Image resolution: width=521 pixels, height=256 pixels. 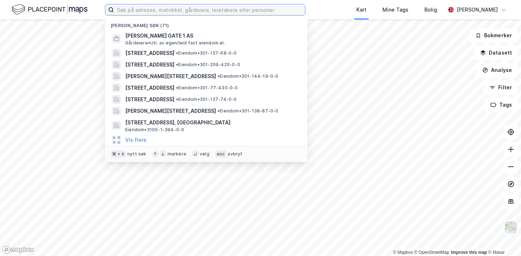 I want to click on input: Søk på adresse, matrikkel, gårdeiere, leietakere eller personer, so click(x=209, y=10).